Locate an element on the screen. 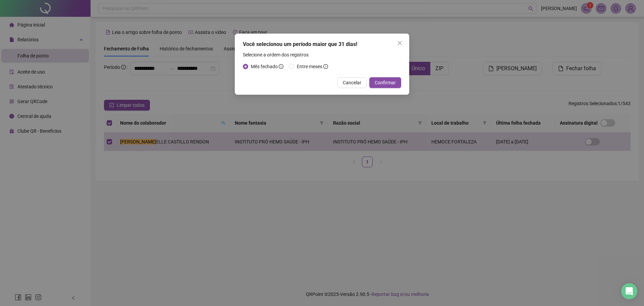 The width and height of the screenshot is (644, 306). button: Close is located at coordinates (400, 43).